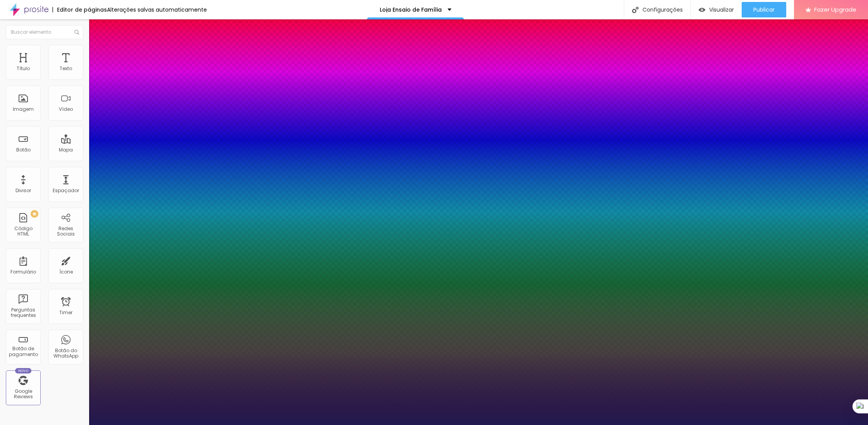 Image resolution: width=868 pixels, height=425 pixels. Describe the element at coordinates (66, 109) in the screenshot. I see `div: Vídeo` at that location.